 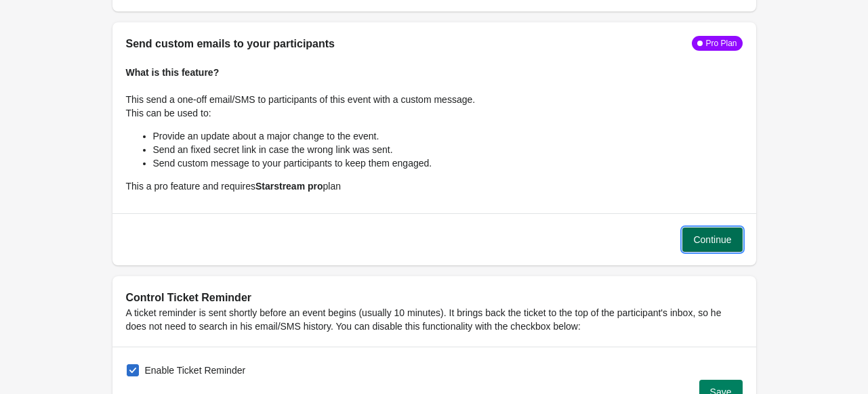 I want to click on button: Continue, so click(x=712, y=240).